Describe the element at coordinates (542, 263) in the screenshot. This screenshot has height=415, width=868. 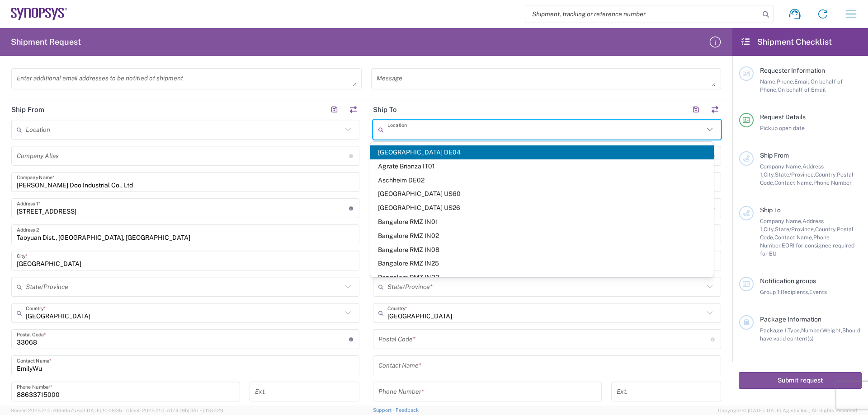
I see `span: Bangalore RMZ IN25` at that location.